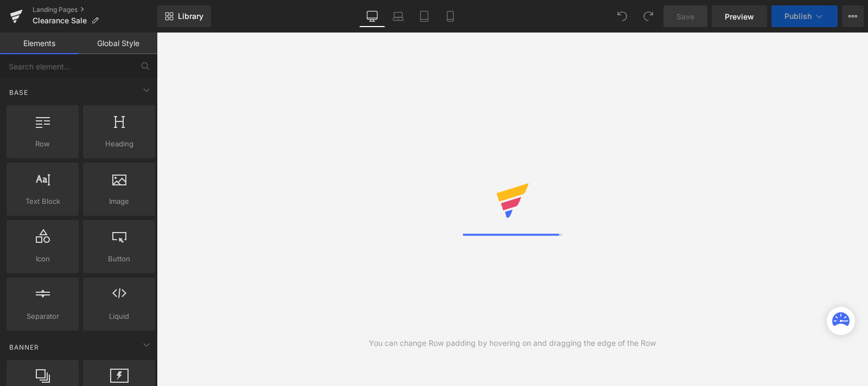  Describe the element at coordinates (739, 16) in the screenshot. I see `a: Preview` at that location.